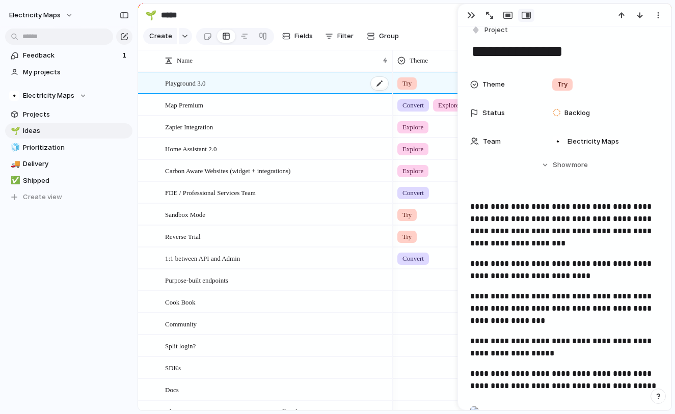 This screenshot has width=675, height=414. I want to click on button: Fields, so click(297, 36).